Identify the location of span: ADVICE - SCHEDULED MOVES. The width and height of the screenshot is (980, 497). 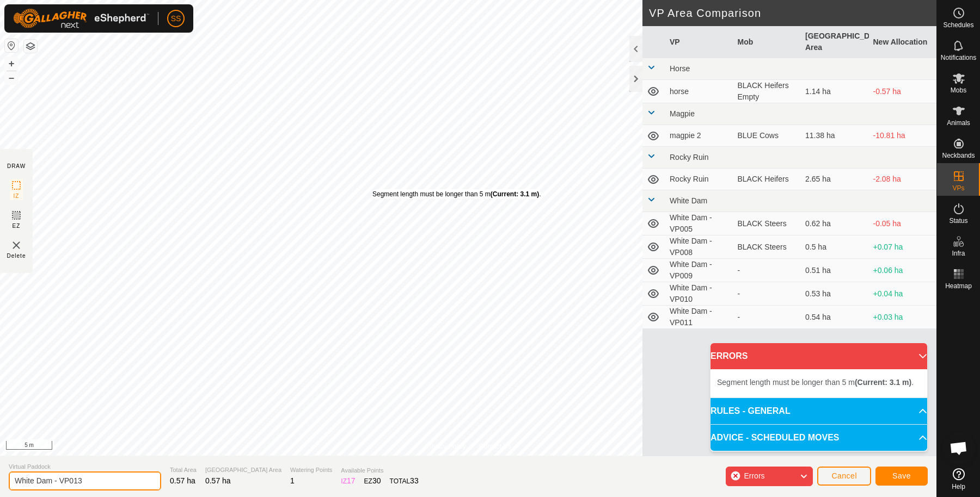
(775, 438).